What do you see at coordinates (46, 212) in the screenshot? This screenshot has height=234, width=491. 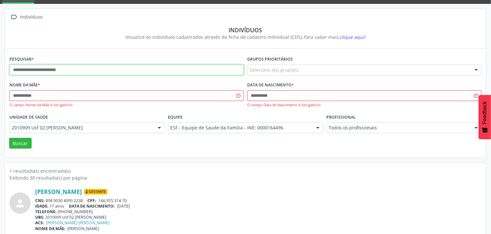 I see `span: TELEFONE:` at bounding box center [46, 212].